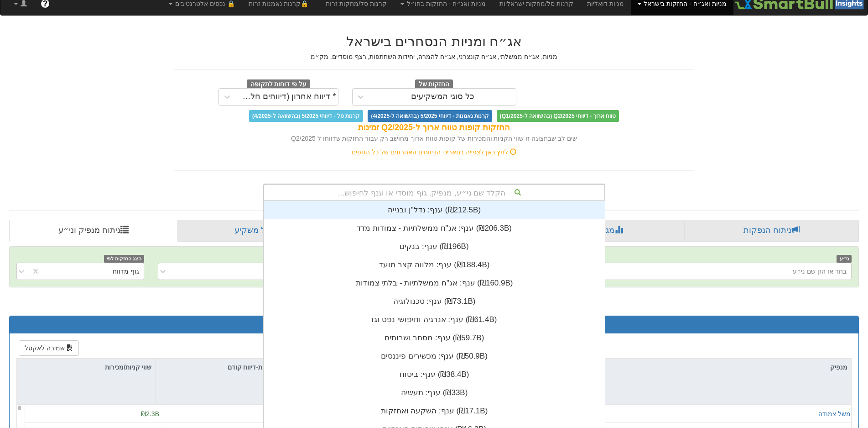 The image size is (868, 428). I want to click on div: כל סוגי המשקיעים, so click(443, 97).